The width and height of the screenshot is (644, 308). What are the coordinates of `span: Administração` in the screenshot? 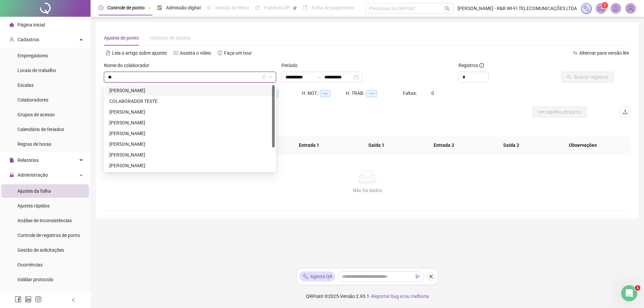 It's located at (33, 175).